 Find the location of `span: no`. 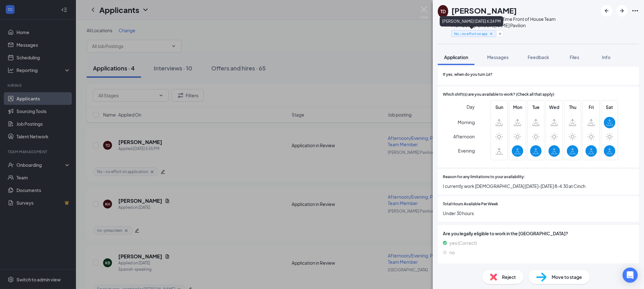

span: no is located at coordinates (452, 252).